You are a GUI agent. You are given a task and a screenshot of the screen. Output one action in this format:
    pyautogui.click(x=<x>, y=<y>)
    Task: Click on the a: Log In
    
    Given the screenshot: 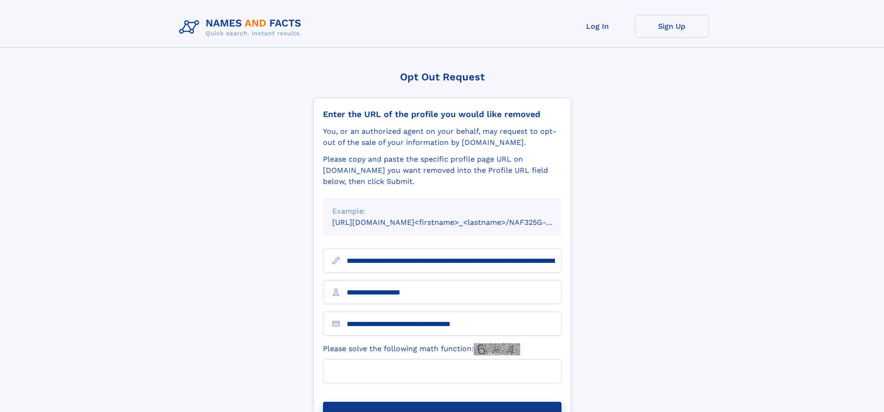 What is the action you would take?
    pyautogui.click(x=598, y=26)
    